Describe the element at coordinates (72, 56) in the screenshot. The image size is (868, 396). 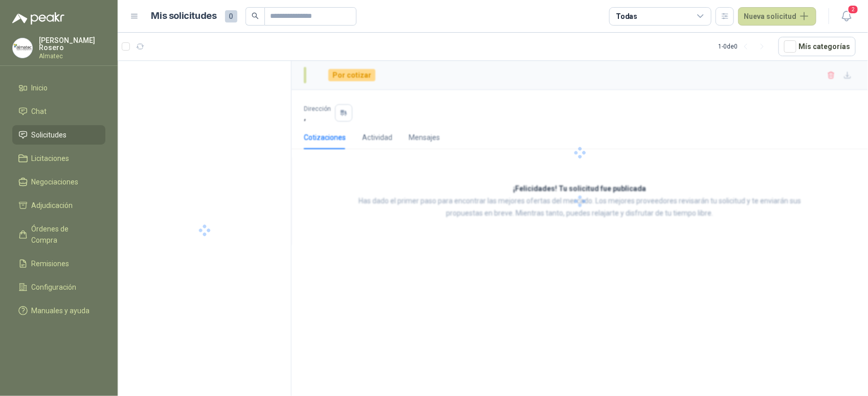
I see `p: Almatec` at that location.